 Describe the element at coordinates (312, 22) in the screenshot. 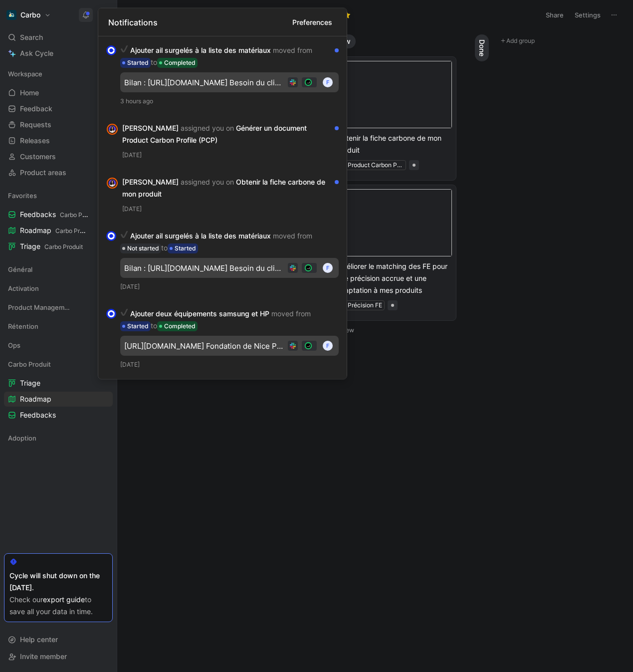

I see `span: Preferences` at that location.